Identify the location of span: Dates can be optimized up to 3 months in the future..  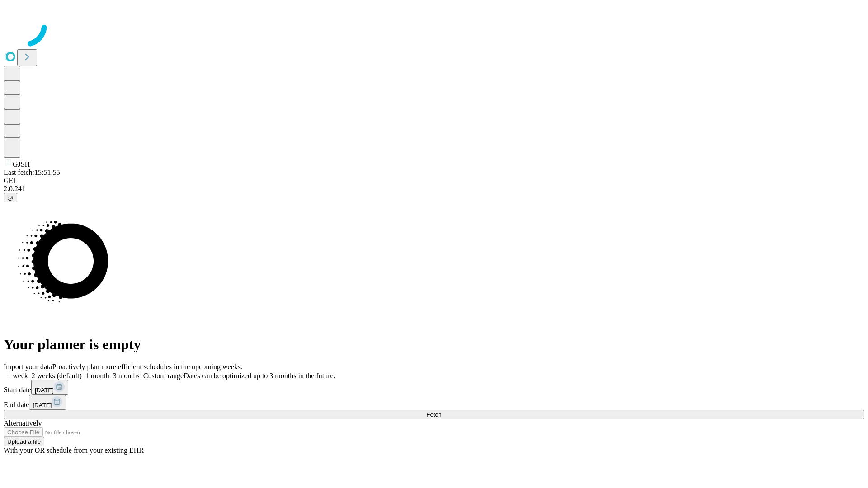
(259, 376).